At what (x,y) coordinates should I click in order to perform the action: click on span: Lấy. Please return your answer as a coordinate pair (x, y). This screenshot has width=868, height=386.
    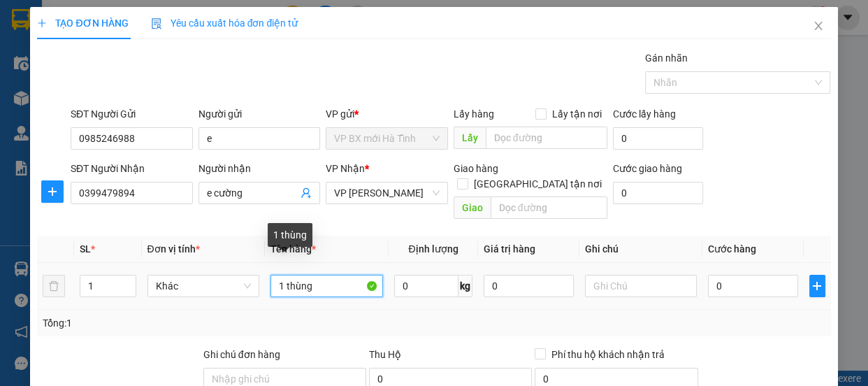
    Looking at the image, I should click on (469, 138).